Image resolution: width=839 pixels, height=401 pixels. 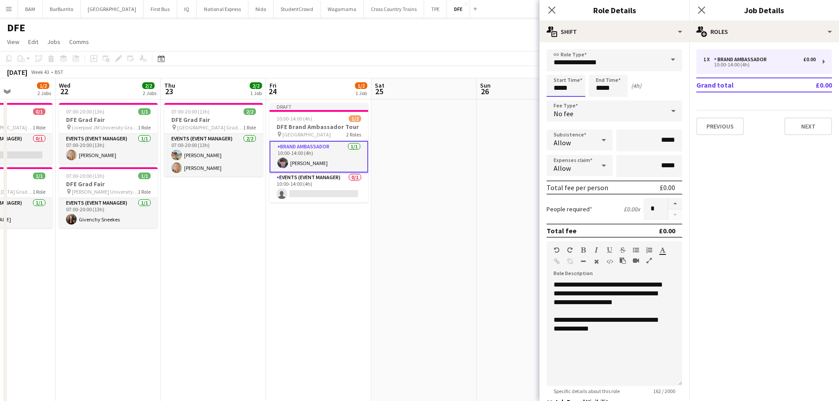 What do you see at coordinates (597, 250) in the screenshot?
I see `button: Italic` at bounding box center [597, 250].